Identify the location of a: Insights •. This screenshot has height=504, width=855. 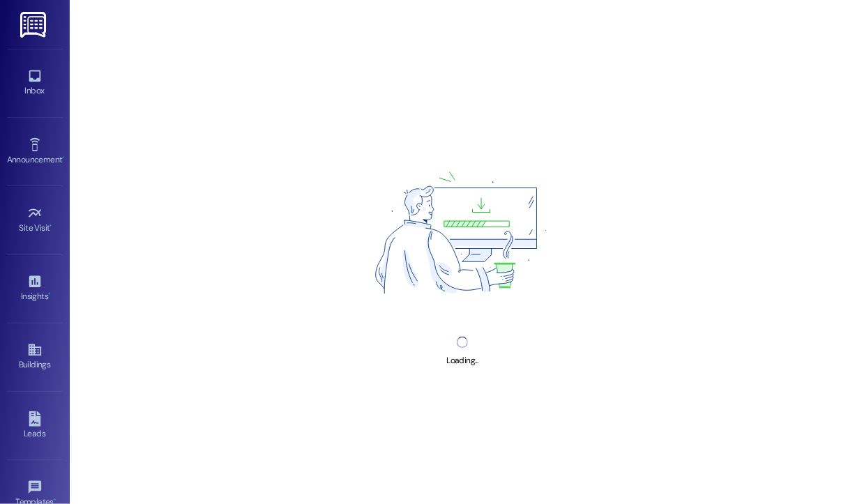
(35, 289).